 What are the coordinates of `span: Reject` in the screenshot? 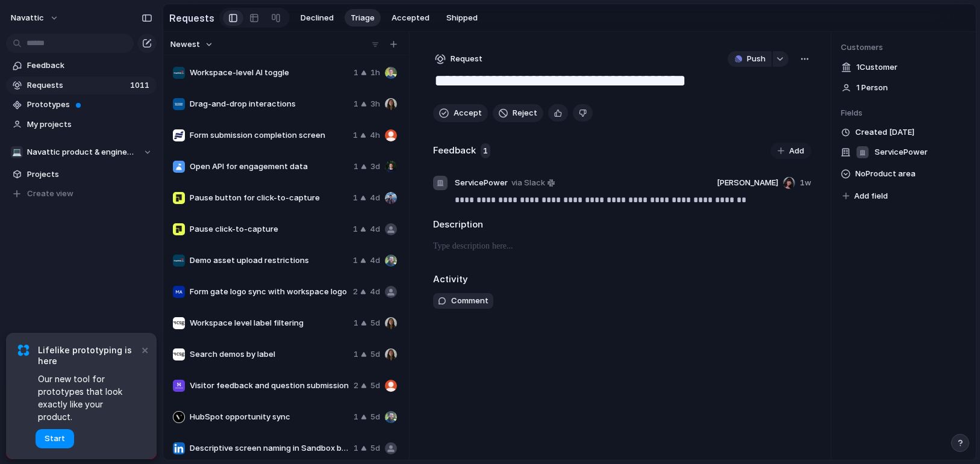 It's located at (525, 113).